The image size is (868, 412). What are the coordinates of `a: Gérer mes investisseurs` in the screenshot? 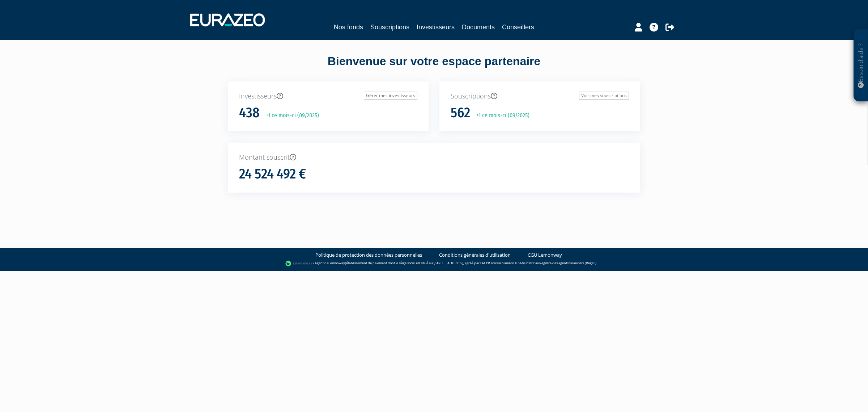 It's located at (390, 96).